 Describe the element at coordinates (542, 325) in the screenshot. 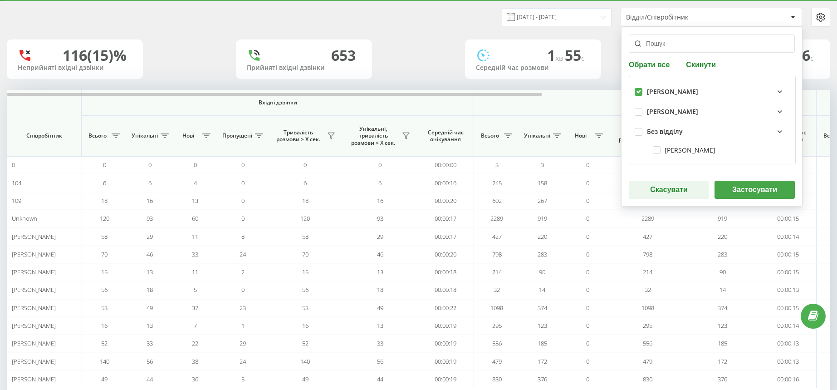

I see `span: 123` at that location.